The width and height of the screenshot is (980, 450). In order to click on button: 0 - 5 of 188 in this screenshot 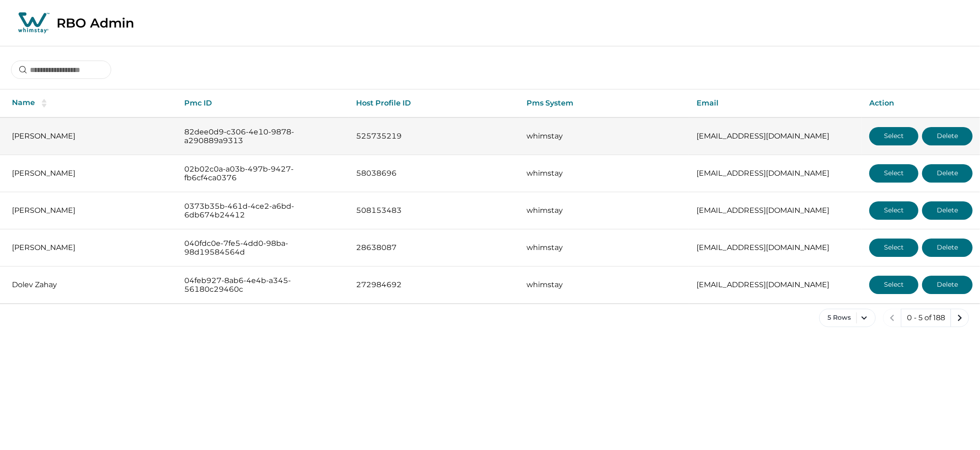, I will do `click(926, 318)`.